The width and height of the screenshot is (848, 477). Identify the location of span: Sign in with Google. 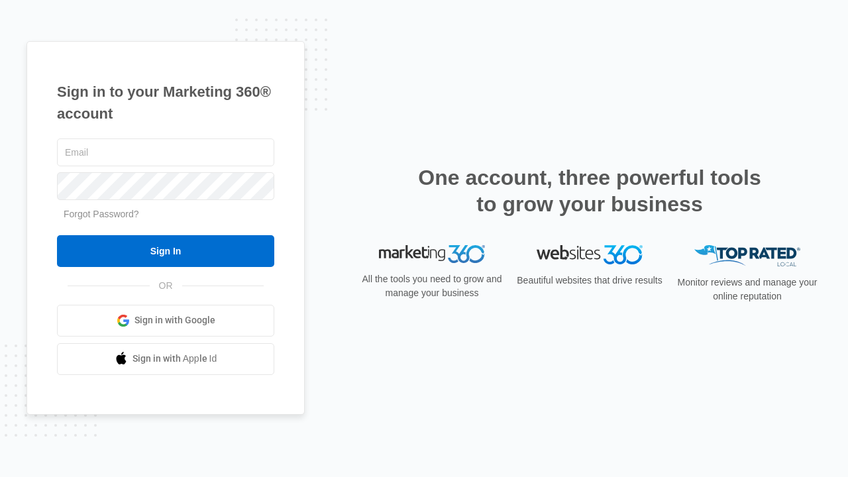
(175, 320).